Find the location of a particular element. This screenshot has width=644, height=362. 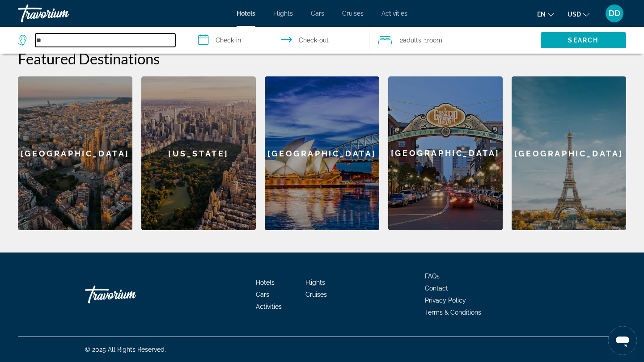

span: Contact is located at coordinates (436, 288).